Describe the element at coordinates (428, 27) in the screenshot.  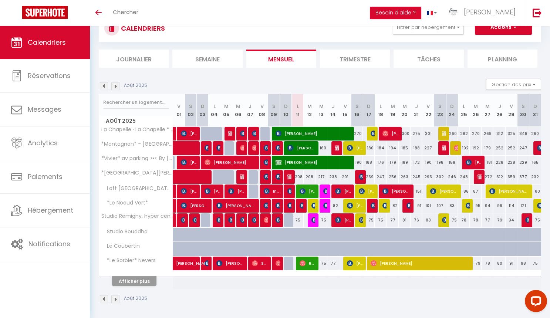
I see `button: Filtrer par hébergement` at that location.